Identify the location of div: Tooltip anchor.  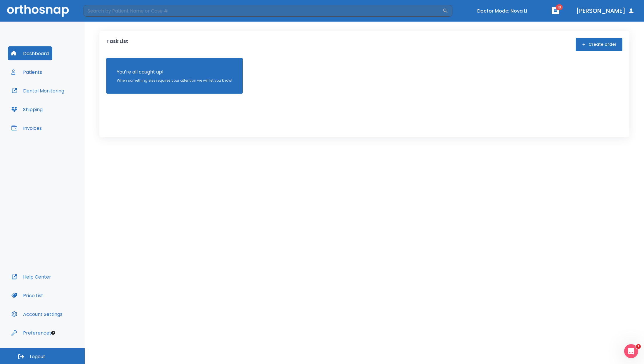
(53, 333).